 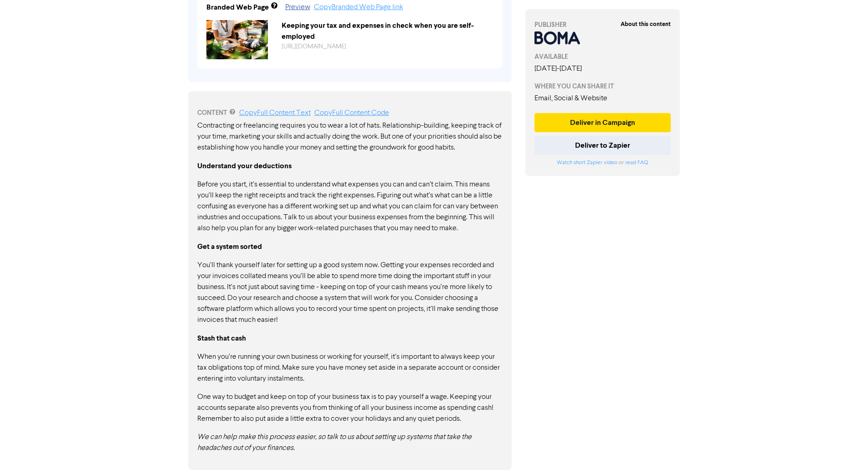 I want to click on a: Watch short Zapier video, so click(x=587, y=163).